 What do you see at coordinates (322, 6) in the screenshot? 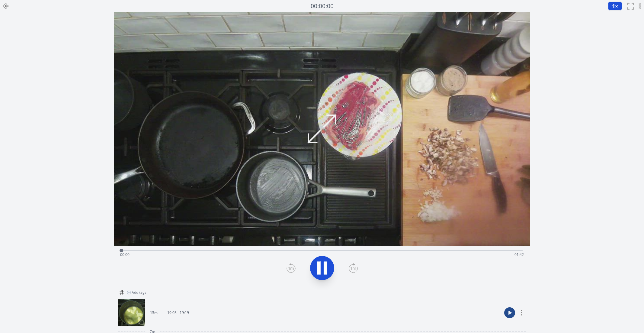
I see `a: 00:00:00` at bounding box center [322, 6].